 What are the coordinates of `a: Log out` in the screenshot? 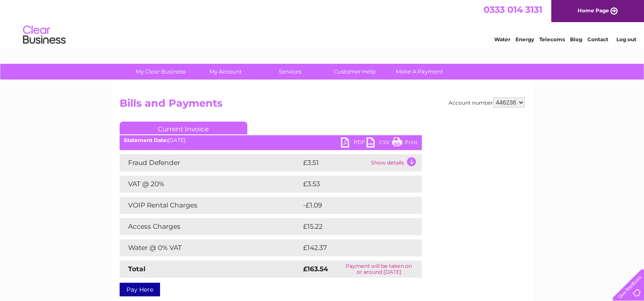 It's located at (626, 39).